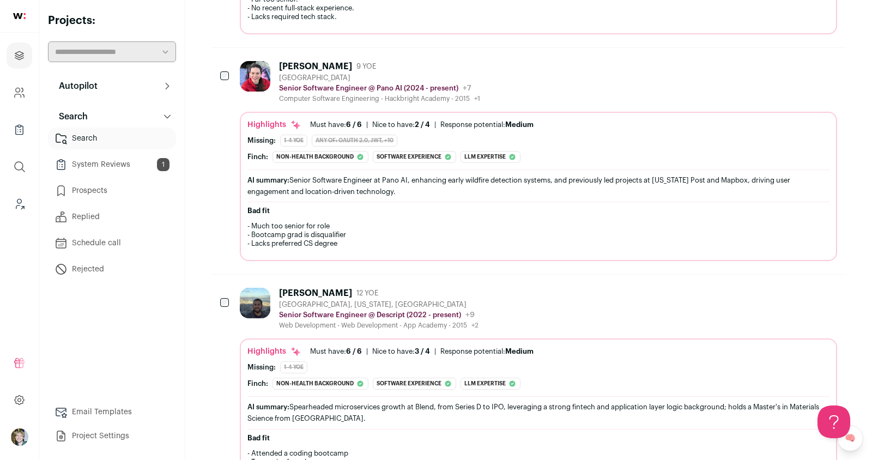 The image size is (872, 460). I want to click on button: Autopilot, so click(112, 86).